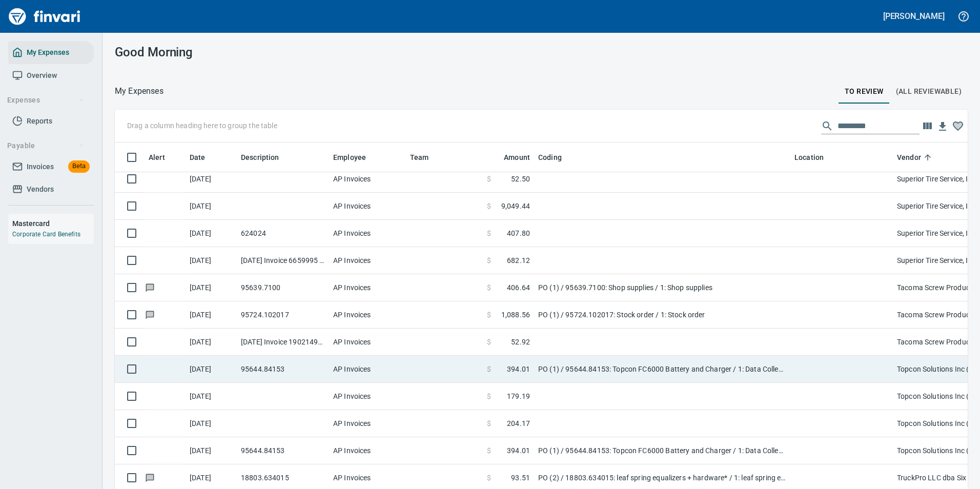 Image resolution: width=980 pixels, height=489 pixels. Describe the element at coordinates (662, 288) in the screenshot. I see `td: PO (1) / 95639.7100: Shop supplies / 1: Shop supplies` at that location.